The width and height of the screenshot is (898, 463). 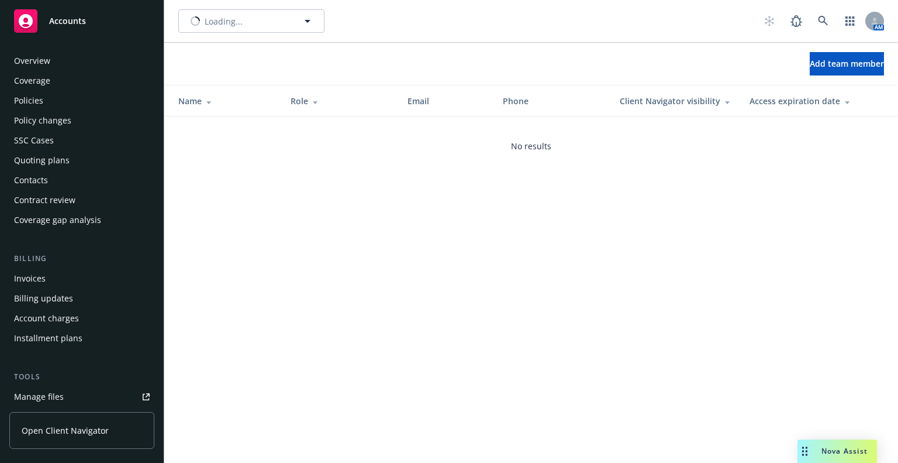 What do you see at coordinates (838, 451) in the screenshot?
I see `button: Nova Assist` at bounding box center [838, 451].